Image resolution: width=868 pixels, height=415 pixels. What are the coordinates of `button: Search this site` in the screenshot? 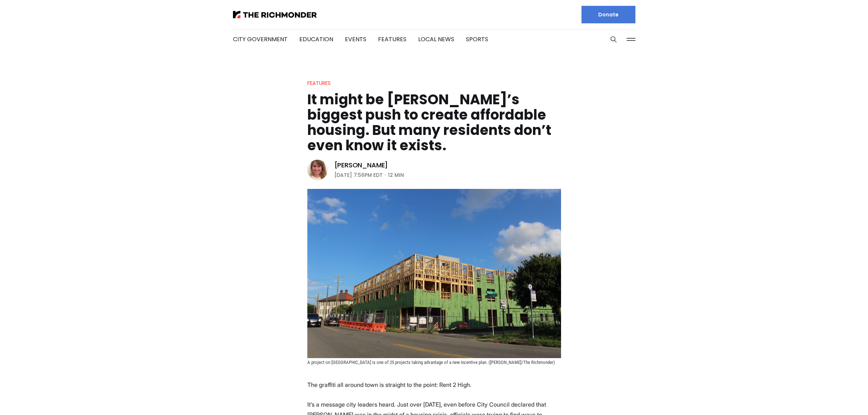 It's located at (614, 39).